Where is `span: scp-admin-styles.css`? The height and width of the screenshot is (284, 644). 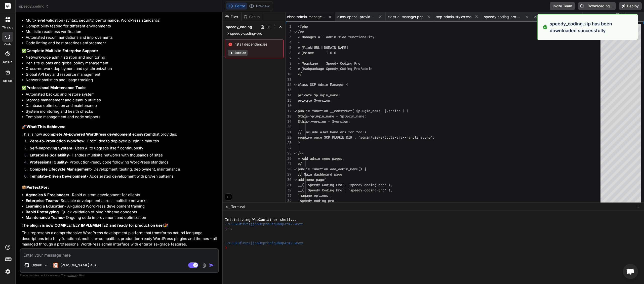 span: scp-admin-styles.css is located at coordinates (454, 17).